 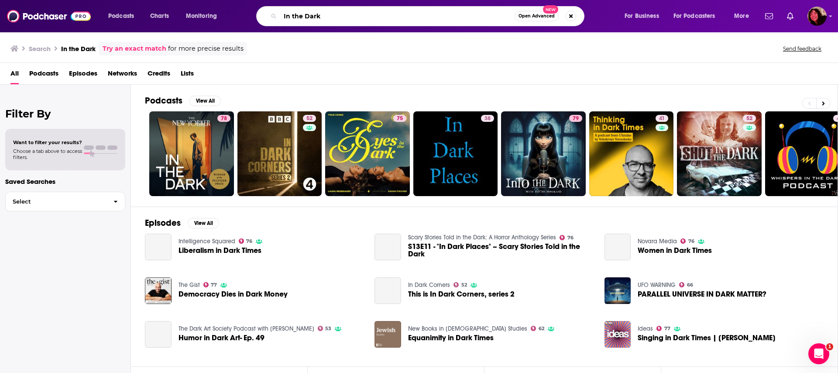 What do you see at coordinates (159, 16) in the screenshot?
I see `a: Charts` at bounding box center [159, 16].